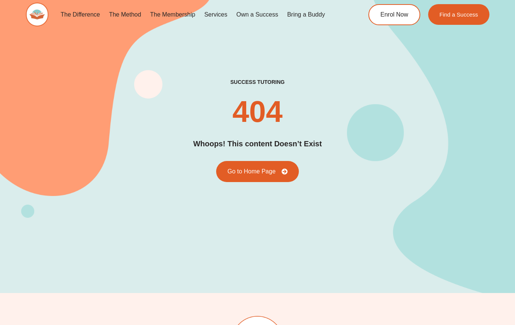 This screenshot has width=515, height=325. What do you see at coordinates (80, 15) in the screenshot?
I see `a: The Difference` at bounding box center [80, 15].